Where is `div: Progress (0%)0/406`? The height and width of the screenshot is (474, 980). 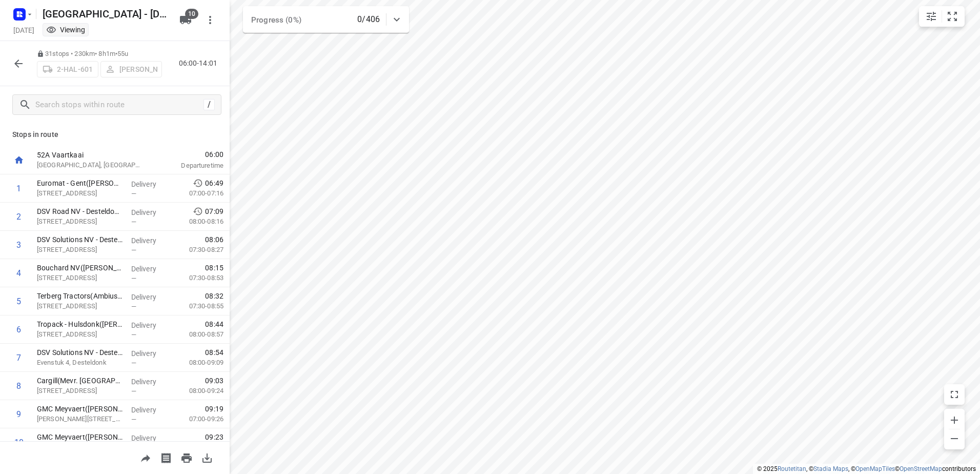 div: Progress (0%)0/406 is located at coordinates (326, 19).